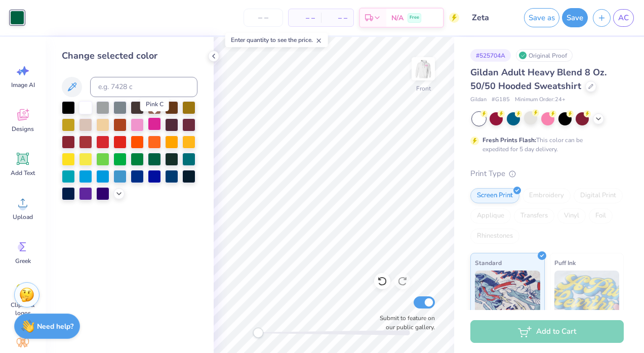  I want to click on div: Enter quantity to see the price., so click(276, 40).